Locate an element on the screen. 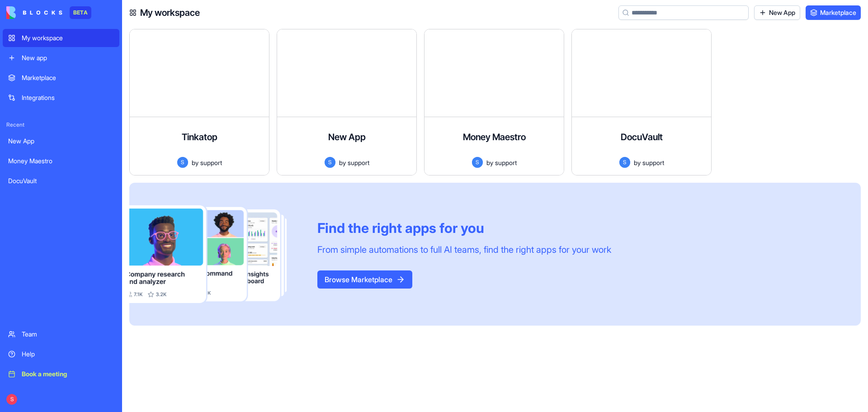 The width and height of the screenshot is (868, 412). h4: DocuVault is located at coordinates (641, 137).